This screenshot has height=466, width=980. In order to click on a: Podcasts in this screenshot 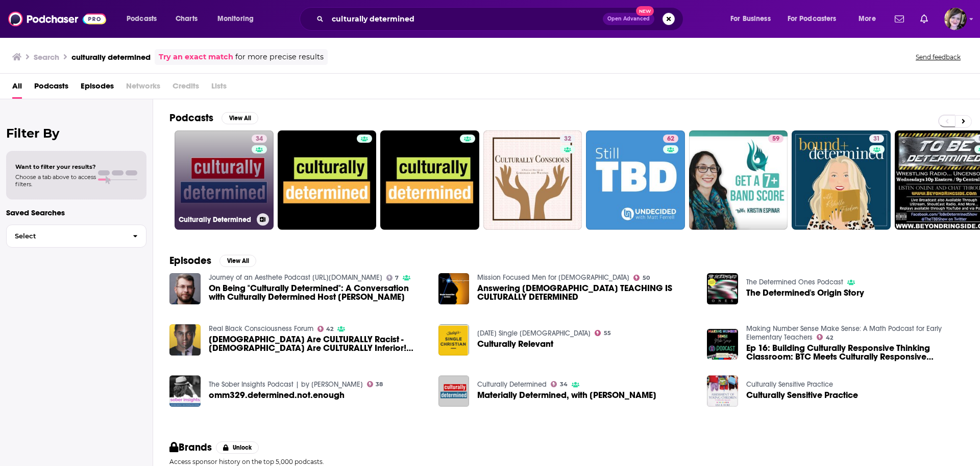, I will do `click(51, 88)`.